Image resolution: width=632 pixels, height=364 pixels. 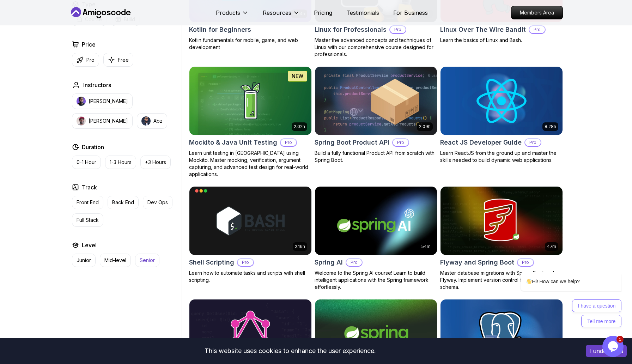 I want to click on a: Shell Scripting card2.16hShell ScriptingProLearn how to automate tasks and scripts with shell scr..., so click(x=250, y=235).